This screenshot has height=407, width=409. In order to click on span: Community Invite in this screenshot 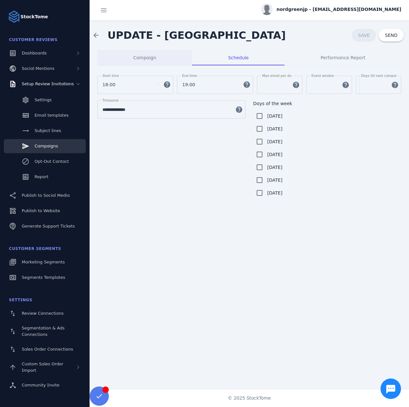, I will do `click(41, 385)`.